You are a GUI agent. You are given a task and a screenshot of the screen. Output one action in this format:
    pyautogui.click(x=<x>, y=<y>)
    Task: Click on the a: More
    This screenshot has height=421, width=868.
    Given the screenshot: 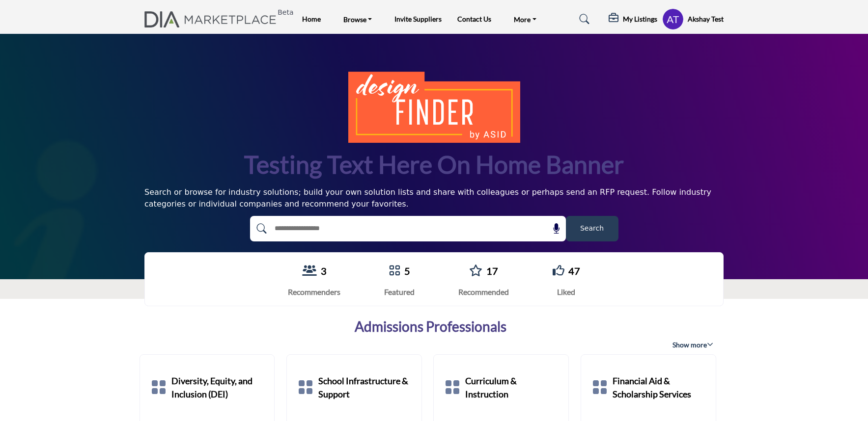 What is the action you would take?
    pyautogui.click(x=525, y=19)
    